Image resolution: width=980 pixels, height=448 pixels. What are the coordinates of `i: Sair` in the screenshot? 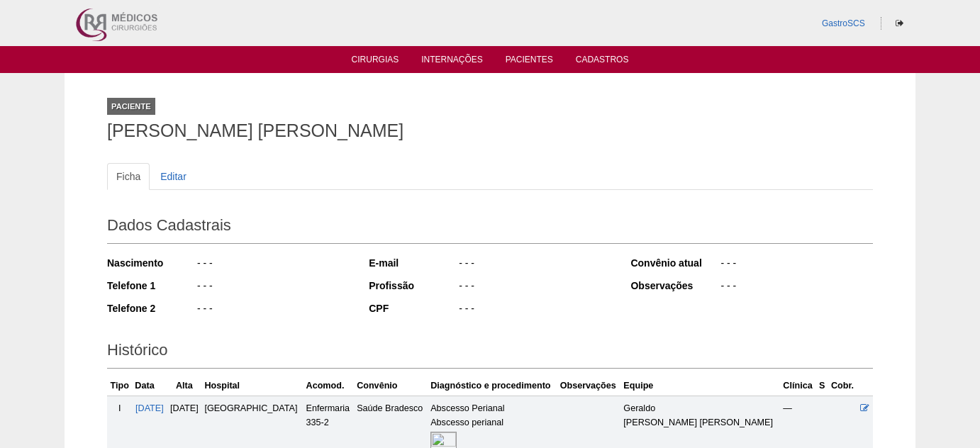 It's located at (899, 23).